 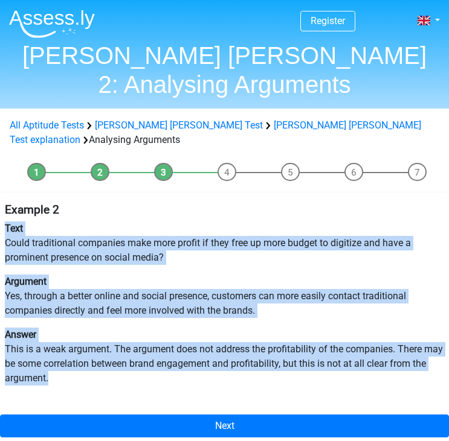 I want to click on p: Could traditional companies make more profit if they free up more budget to digitize and have a p..., so click(x=224, y=243).